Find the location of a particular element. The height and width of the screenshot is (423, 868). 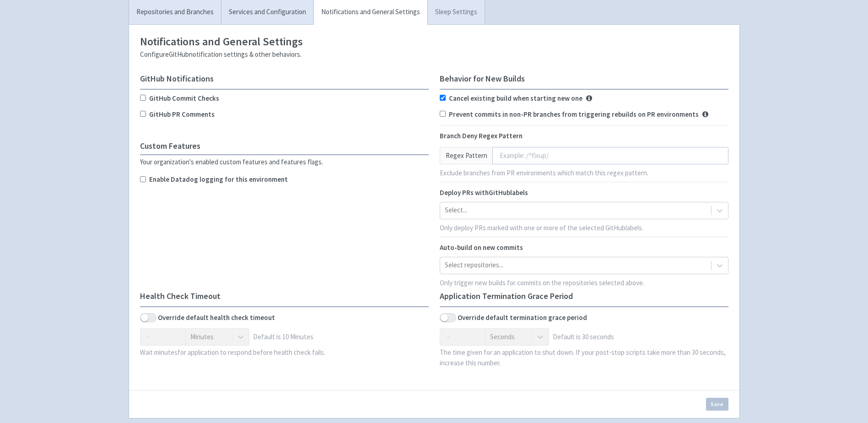

label: Prevent commits in non-PR branches from triggering rebuilds on PR environments is located at coordinates (574, 115).